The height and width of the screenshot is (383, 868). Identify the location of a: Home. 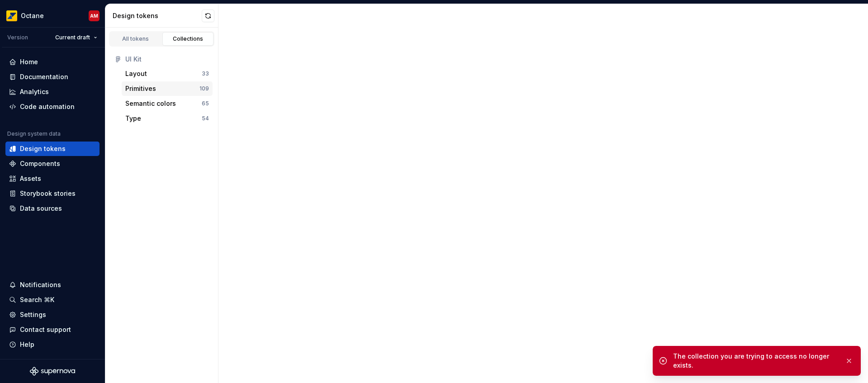
(53, 62).